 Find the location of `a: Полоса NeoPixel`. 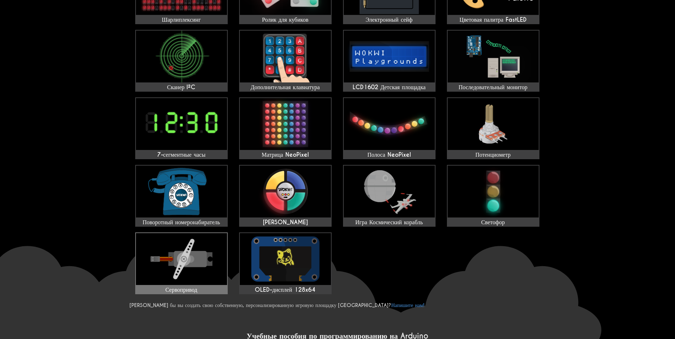

a: Полоса NeoPixel is located at coordinates (389, 128).